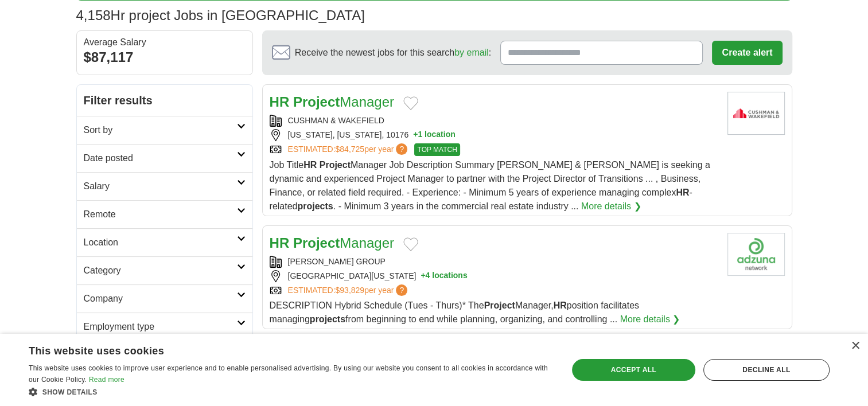 The height and width of the screenshot is (406, 868). What do you see at coordinates (165, 158) in the screenshot?
I see `a: Date posted` at bounding box center [165, 158].